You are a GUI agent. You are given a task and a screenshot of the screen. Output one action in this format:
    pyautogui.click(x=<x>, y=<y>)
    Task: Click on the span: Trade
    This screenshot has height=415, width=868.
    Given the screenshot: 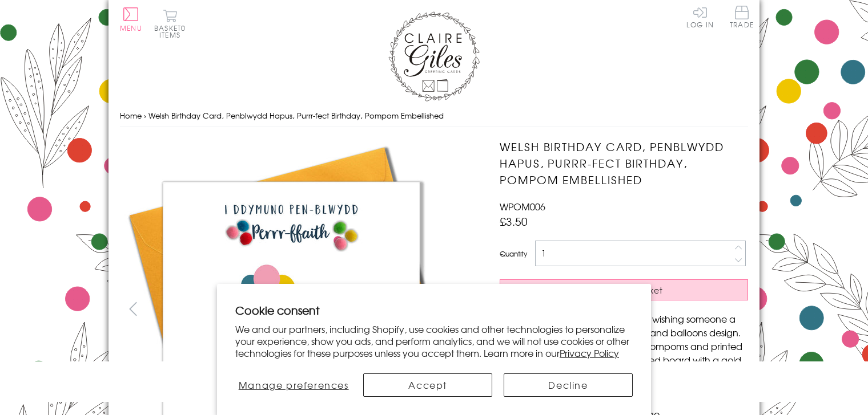 What is the action you would take?
    pyautogui.click(x=742, y=17)
    